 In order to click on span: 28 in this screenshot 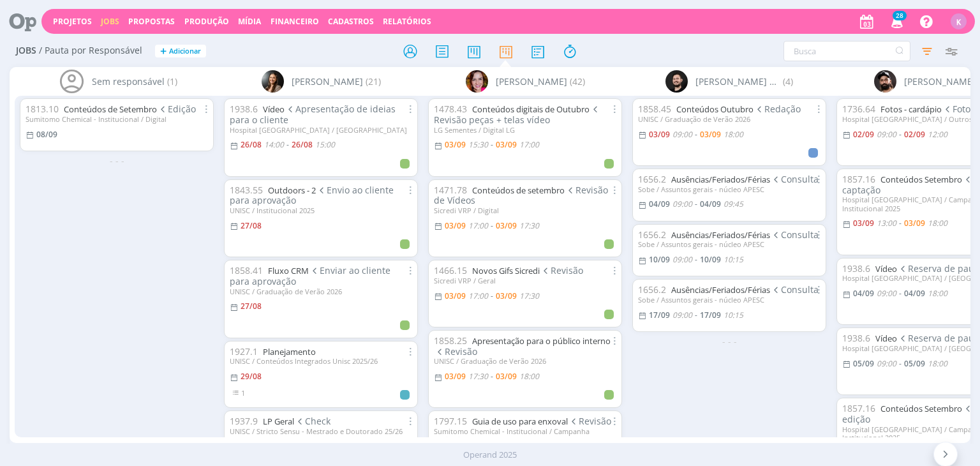, I will do `click(900, 15)`.